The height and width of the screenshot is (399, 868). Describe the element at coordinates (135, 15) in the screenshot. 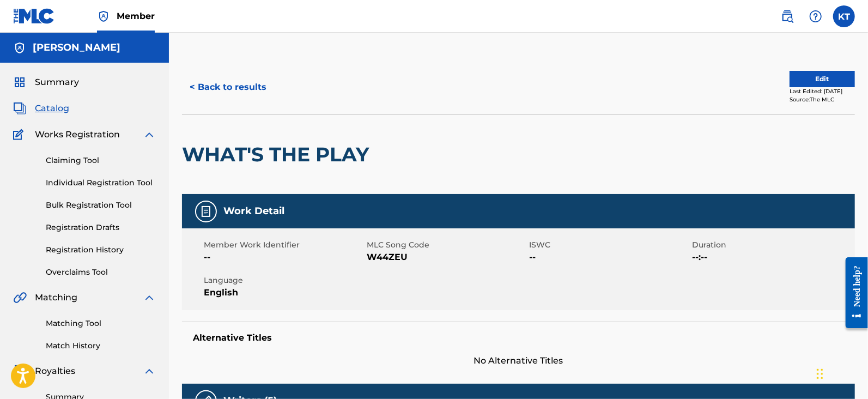

I see `span: Member` at that location.